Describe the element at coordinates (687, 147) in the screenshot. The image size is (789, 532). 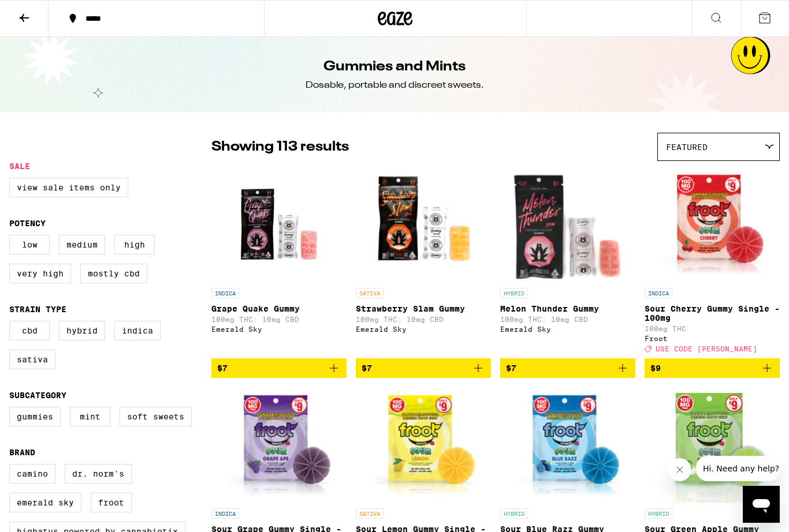
I see `span: Featured` at that location.